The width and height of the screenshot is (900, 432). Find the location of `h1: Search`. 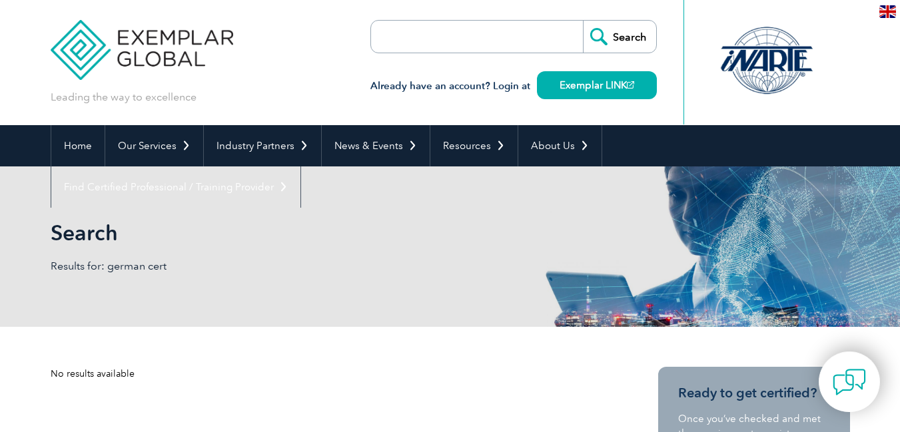

h1: Search is located at coordinates (306, 232).